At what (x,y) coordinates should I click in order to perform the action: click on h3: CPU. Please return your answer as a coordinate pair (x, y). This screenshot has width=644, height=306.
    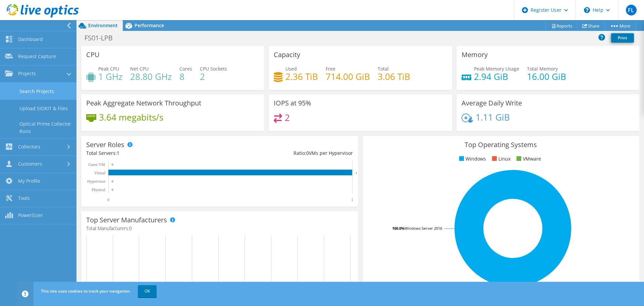
    Looking at the image, I should click on (93, 55).